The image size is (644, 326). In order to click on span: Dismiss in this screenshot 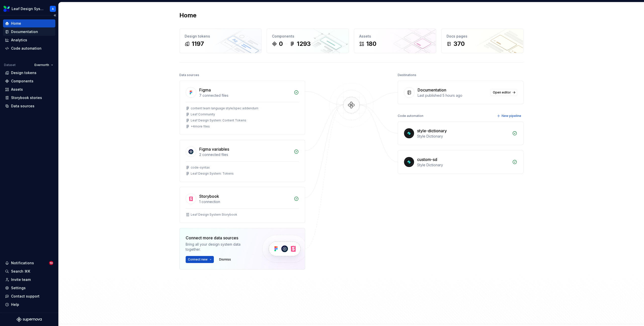, I will do `click(225, 260)`.